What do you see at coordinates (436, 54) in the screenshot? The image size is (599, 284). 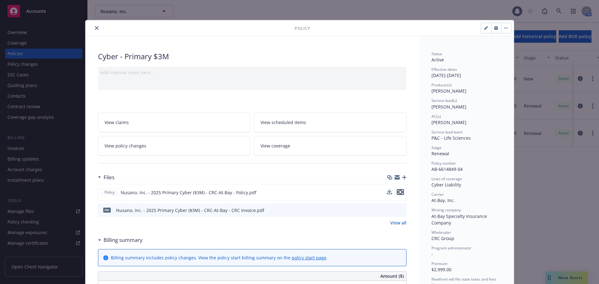 I see `span: Status` at bounding box center [436, 54].